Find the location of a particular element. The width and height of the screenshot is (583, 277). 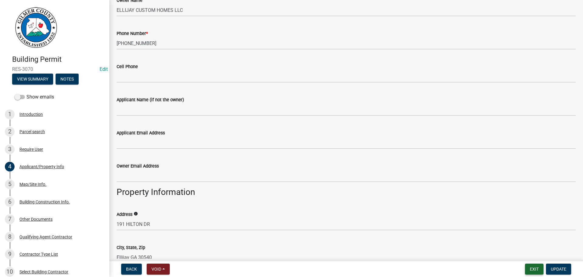

button: Back is located at coordinates (132, 269).